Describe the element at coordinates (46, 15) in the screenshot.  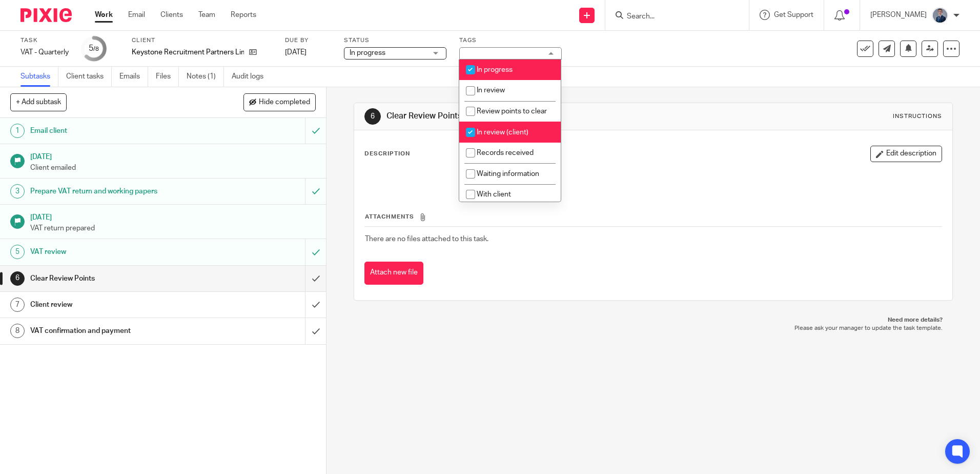
I see `img: Pixie` at that location.